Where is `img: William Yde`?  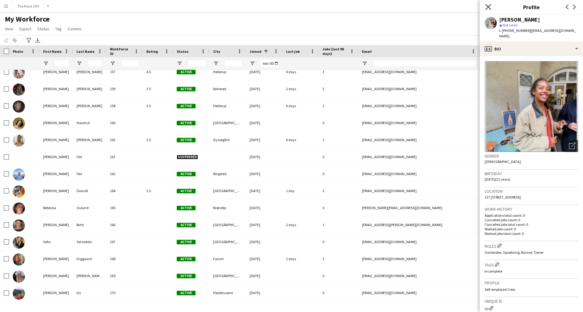
img: William Yde is located at coordinates (19, 175).